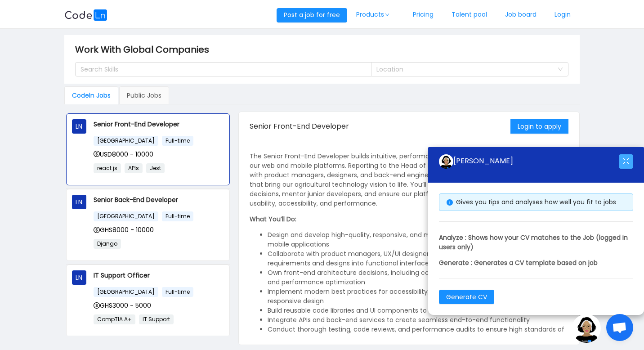  What do you see at coordinates (418, 320) in the screenshot?
I see `li: Integrate APIs and back-end services to create seamless end-to-end functionality` at bounding box center [418, 320].